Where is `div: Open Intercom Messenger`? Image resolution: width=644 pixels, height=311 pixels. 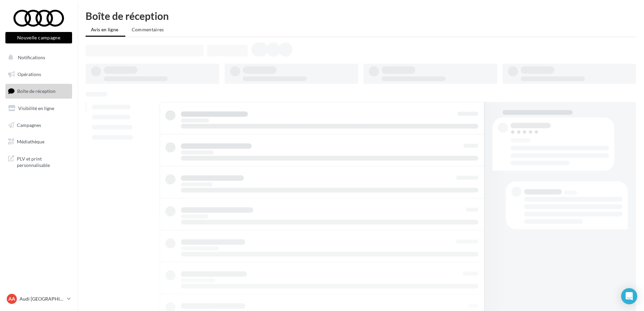 div: Open Intercom Messenger is located at coordinates (629, 296).